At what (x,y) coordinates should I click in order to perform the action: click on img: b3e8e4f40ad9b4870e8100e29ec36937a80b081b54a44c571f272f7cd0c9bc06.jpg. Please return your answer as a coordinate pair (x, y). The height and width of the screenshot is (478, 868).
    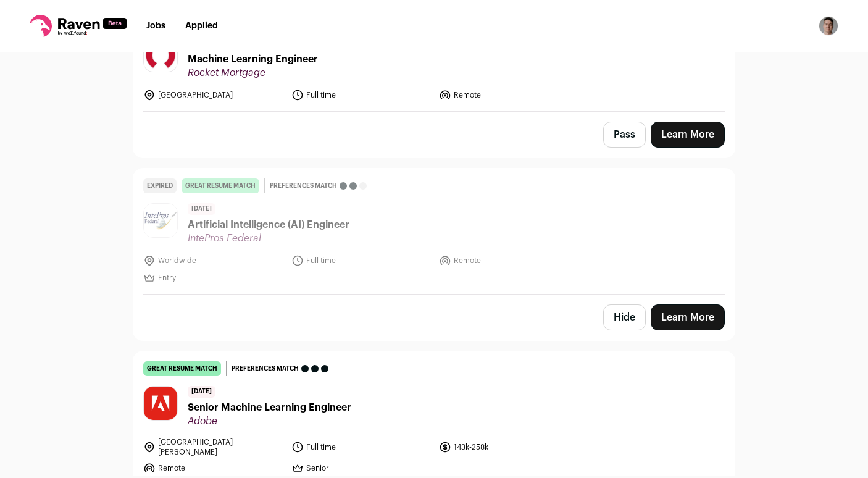
    Looking at the image, I should click on (161, 403).